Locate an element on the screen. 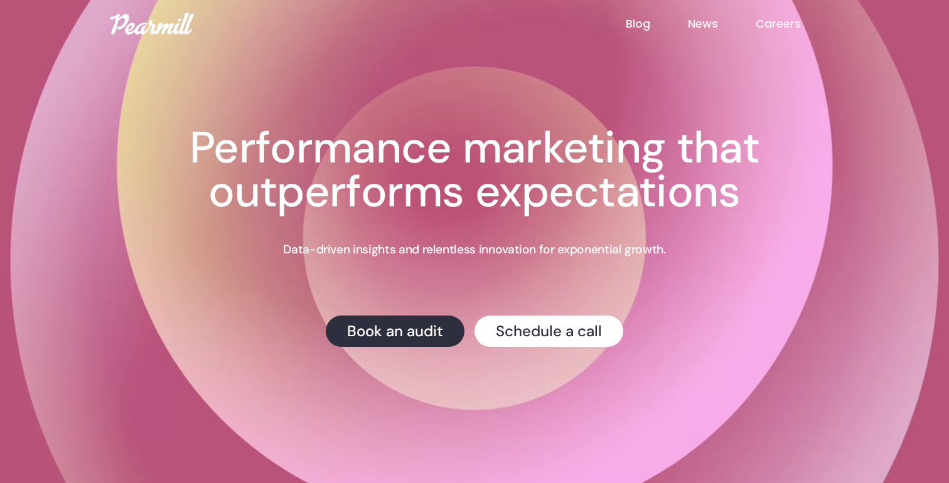 The width and height of the screenshot is (949, 483). a: News is located at coordinates (722, 24).